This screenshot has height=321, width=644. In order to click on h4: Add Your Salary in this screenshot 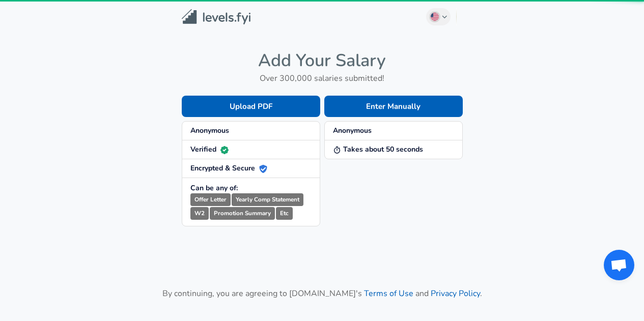, I will do `click(322, 61)`.